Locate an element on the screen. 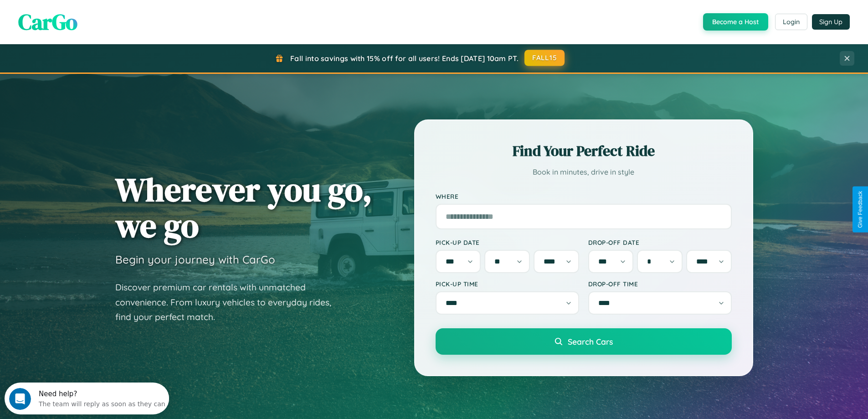 The height and width of the screenshot is (419, 868). p: Book in minutes, drive in style is located at coordinates (584, 172).